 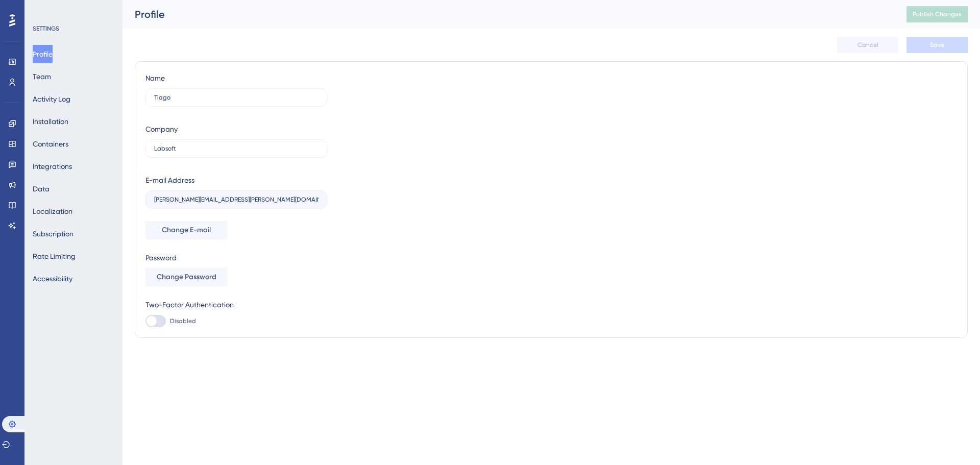 I want to click on input: E-mail Address, so click(x=236, y=199).